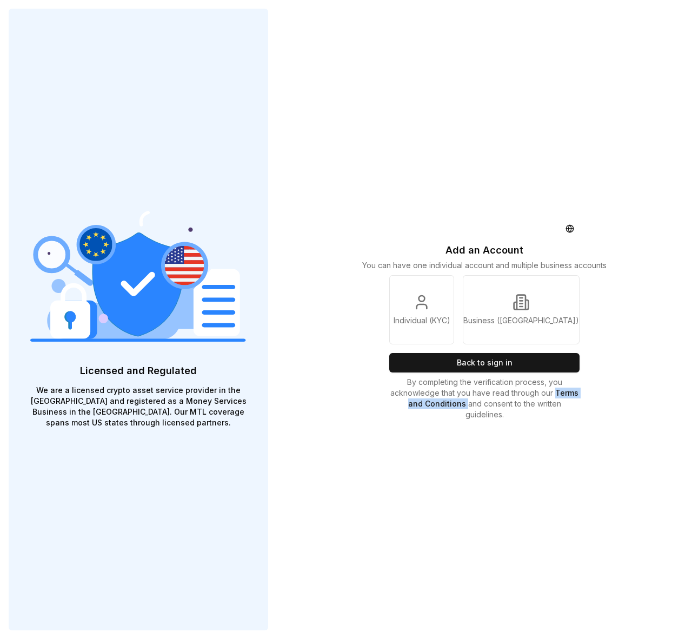 The image size is (692, 639). Describe the element at coordinates (484, 398) in the screenshot. I see `p: By completing the verification process, you acknowledge that you have read through our and consen...` at that location.